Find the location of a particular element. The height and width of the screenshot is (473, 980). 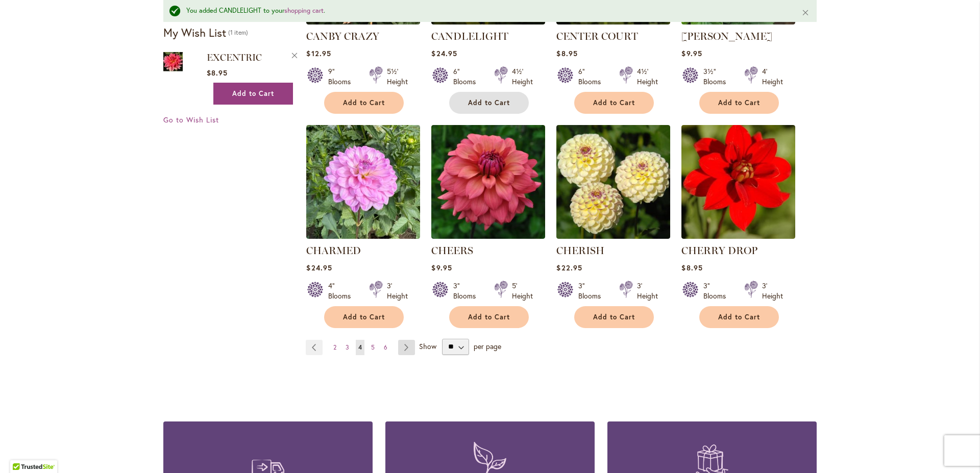

div: 4' Height is located at coordinates (772, 77).